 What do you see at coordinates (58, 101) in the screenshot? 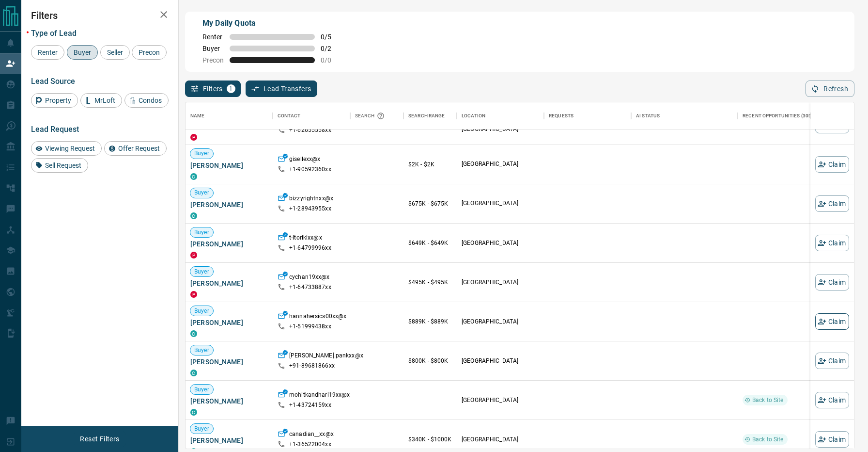
I see `span: Property` at bounding box center [58, 101].